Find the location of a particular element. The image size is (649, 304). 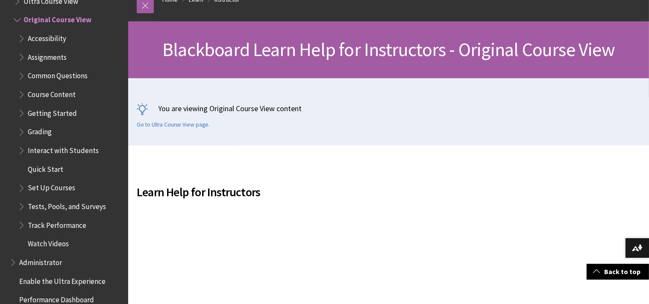

span: Getting Started is located at coordinates (52, 112).